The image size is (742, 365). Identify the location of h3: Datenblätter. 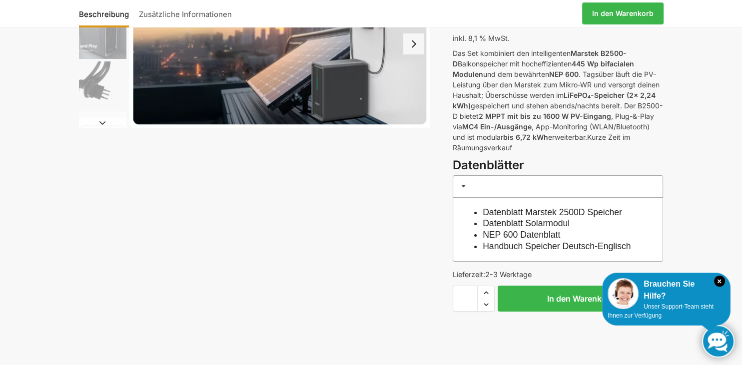
(558, 165).